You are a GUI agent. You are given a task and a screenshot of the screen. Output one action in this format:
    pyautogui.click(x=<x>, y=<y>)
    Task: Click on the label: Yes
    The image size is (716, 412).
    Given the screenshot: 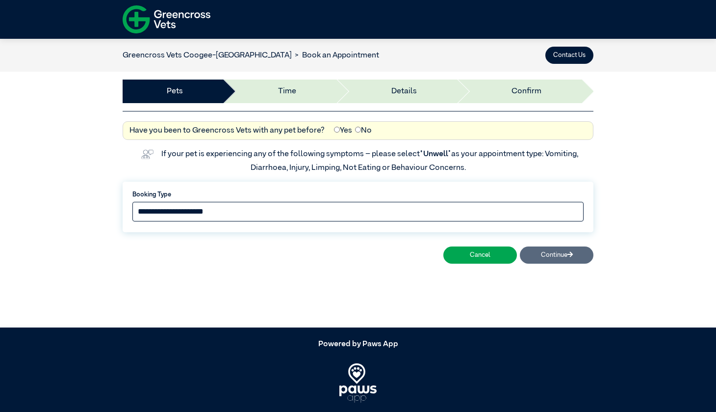 What is the action you would take?
    pyautogui.click(x=343, y=130)
    